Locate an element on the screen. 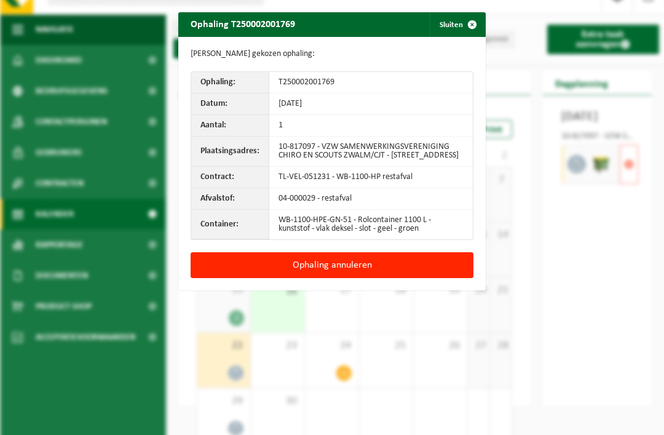 The width and height of the screenshot is (664, 435). th: Container: is located at coordinates (230, 224).